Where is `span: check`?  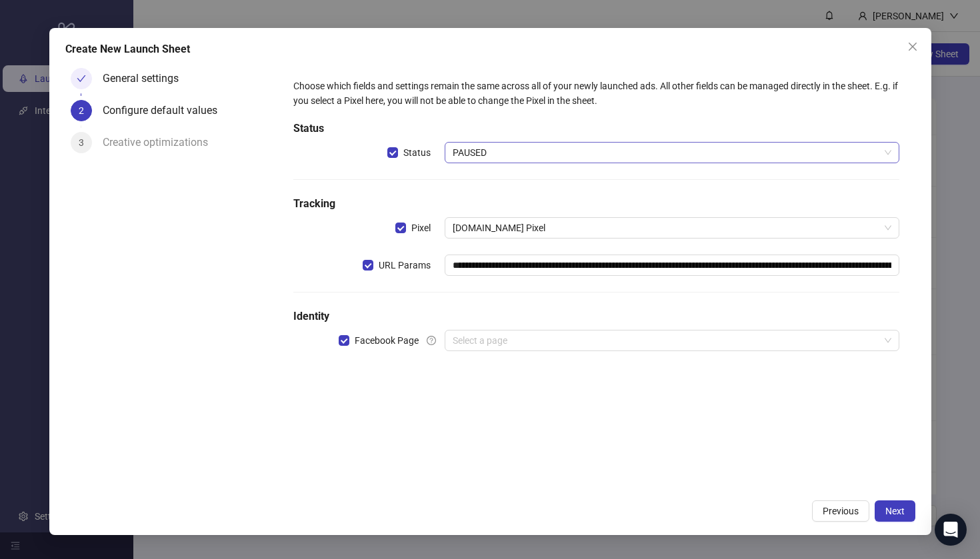 span: check is located at coordinates (81, 79).